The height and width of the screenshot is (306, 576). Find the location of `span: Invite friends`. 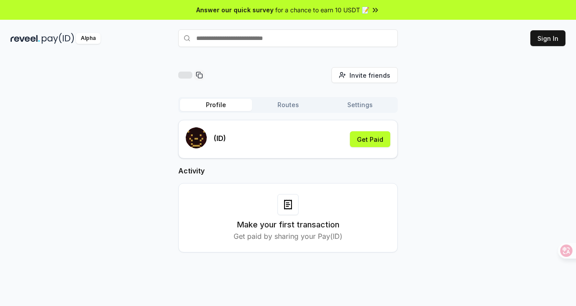

span: Invite friends is located at coordinates (370, 75).